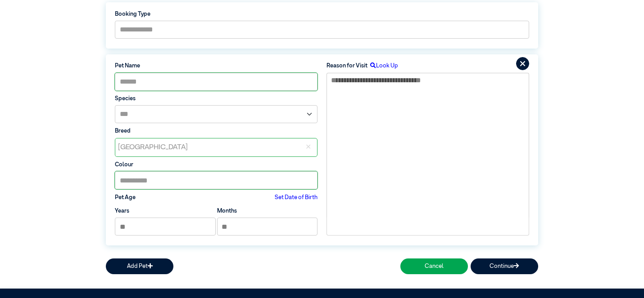 Image resolution: width=644 pixels, height=298 pixels. What do you see at coordinates (125, 197) in the screenshot?
I see `label: Pet Age` at bounding box center [125, 197].